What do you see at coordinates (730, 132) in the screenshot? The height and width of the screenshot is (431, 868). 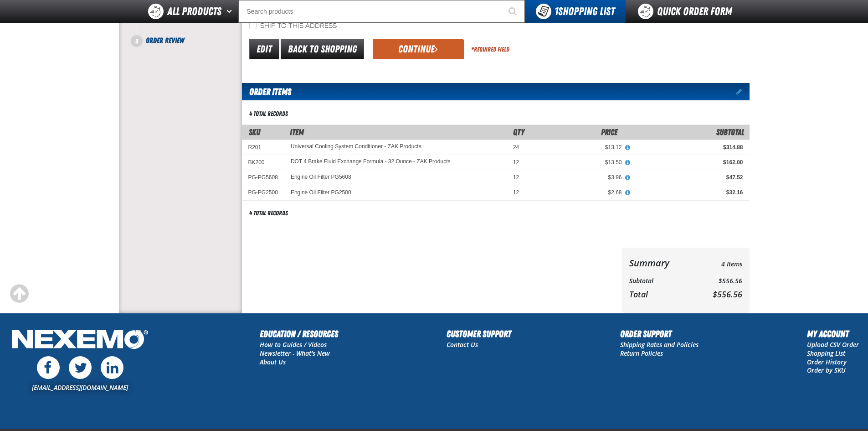 I see `span: Subtotal` at bounding box center [730, 132].